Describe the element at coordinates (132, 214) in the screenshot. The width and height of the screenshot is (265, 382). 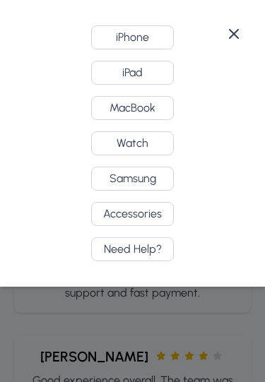
I see `button: Accessories` at that location.